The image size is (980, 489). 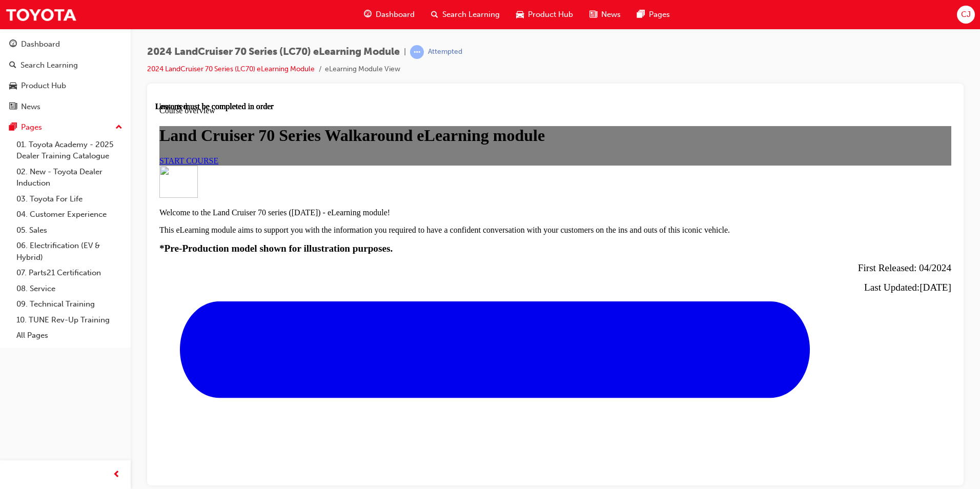 I want to click on span: First Released: 04/2024, so click(x=750, y=166).